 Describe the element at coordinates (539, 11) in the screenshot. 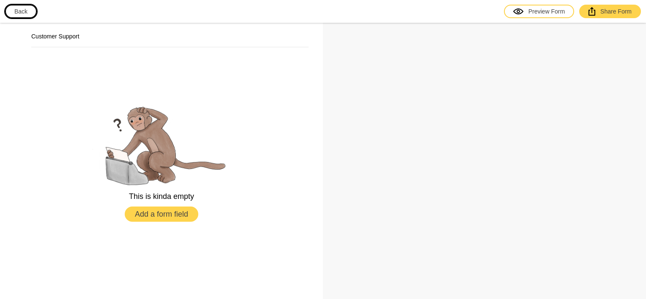

I see `a: Preview Form` at that location.